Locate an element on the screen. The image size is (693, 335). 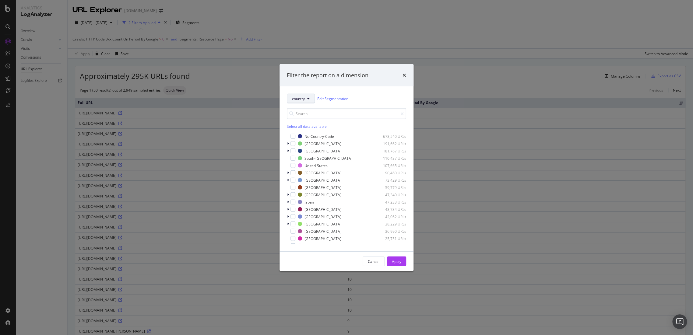
div: modal is located at coordinates (346, 167).